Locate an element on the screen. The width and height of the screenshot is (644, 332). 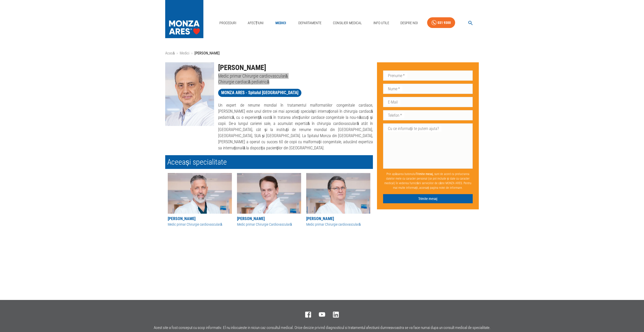
p: Chirurgie cardiacă pediatrică is located at coordinates (296, 82).